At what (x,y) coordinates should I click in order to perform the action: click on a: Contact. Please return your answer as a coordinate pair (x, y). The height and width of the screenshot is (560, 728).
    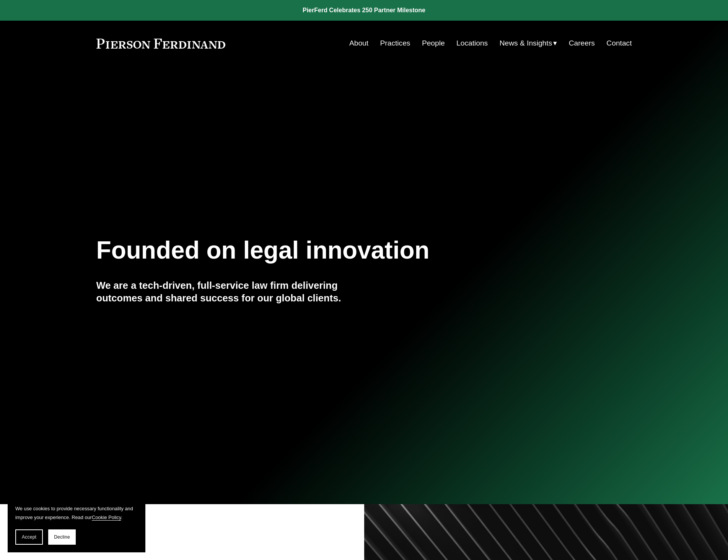
    Looking at the image, I should click on (619, 44).